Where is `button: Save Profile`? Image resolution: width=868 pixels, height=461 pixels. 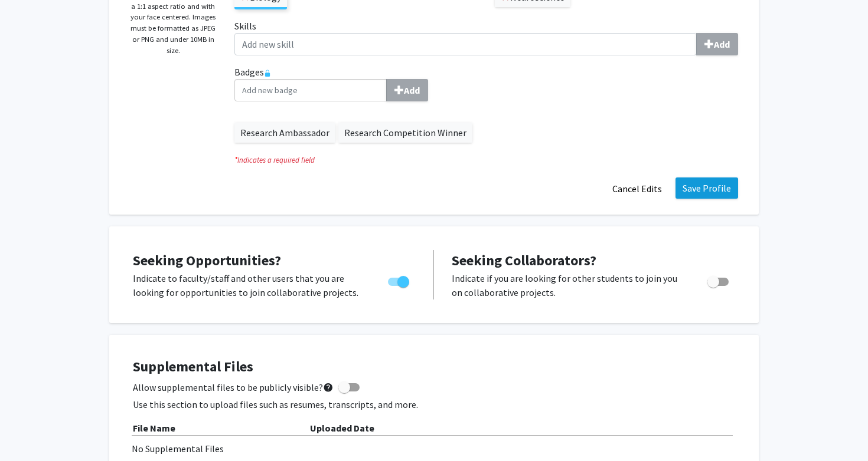 button: Save Profile is located at coordinates (707, 189).